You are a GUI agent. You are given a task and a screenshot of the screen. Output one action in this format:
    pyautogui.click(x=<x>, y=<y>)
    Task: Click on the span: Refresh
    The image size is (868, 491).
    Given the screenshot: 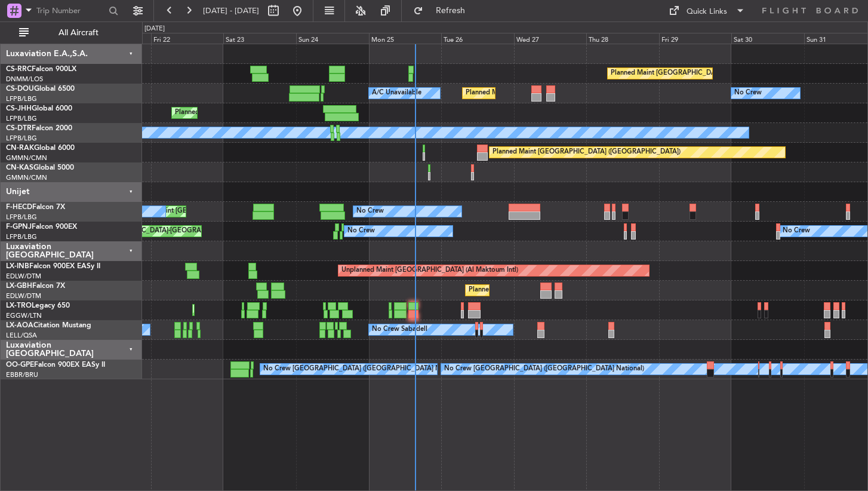 What is the action you would take?
    pyautogui.click(x=451, y=11)
    